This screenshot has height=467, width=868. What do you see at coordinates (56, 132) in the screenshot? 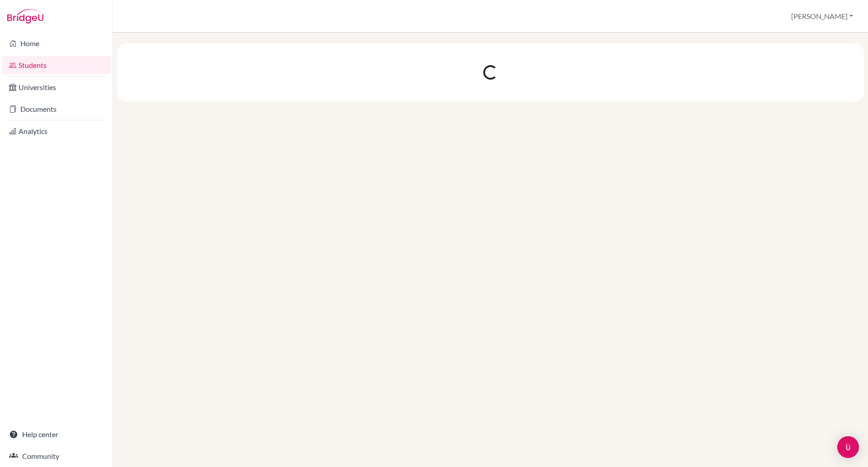
I see `a: Analytics` at bounding box center [56, 132].